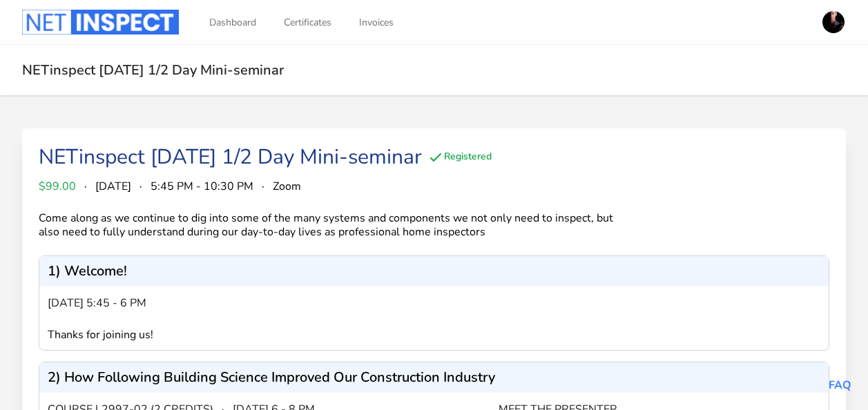 This screenshot has width=868, height=410. I want to click on div: Come along as we continue to dig into some of the many systems and components we not only need to..., so click(335, 225).